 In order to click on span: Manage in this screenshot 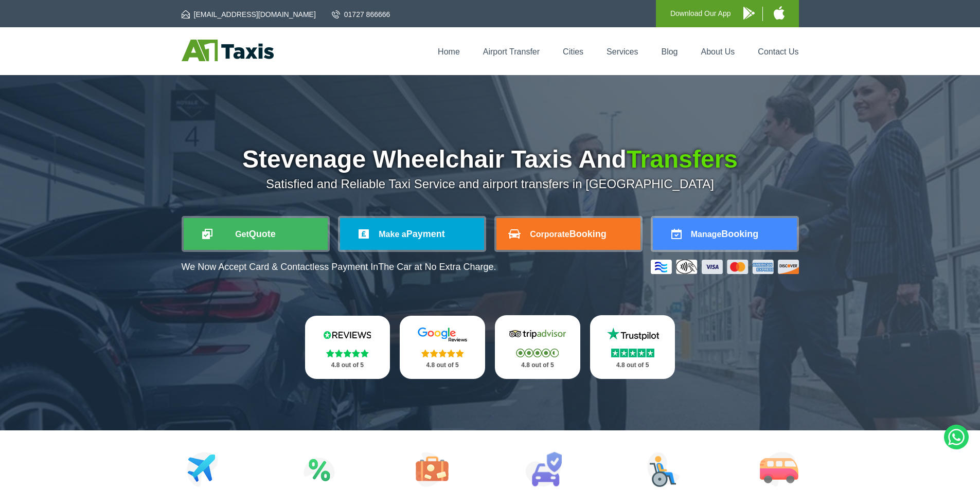, I will do `click(706, 234)`.